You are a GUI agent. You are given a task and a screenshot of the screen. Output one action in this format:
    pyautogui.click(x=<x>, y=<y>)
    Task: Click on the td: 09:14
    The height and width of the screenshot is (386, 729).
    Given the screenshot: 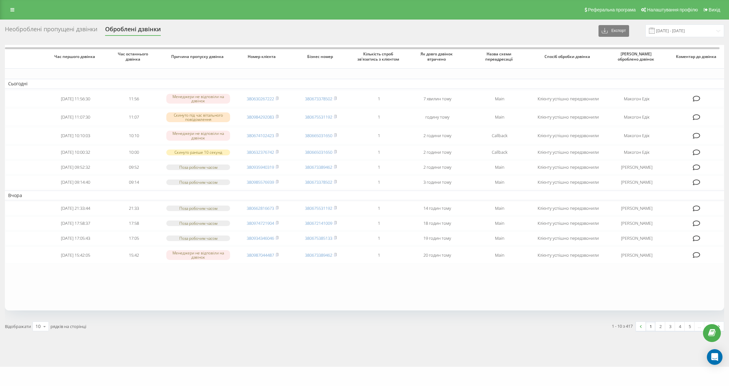 What is the action you would take?
    pyautogui.click(x=134, y=182)
    